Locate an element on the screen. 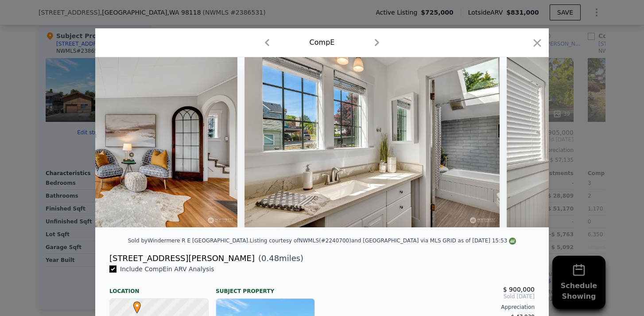  div: Location is located at coordinates (159, 288).